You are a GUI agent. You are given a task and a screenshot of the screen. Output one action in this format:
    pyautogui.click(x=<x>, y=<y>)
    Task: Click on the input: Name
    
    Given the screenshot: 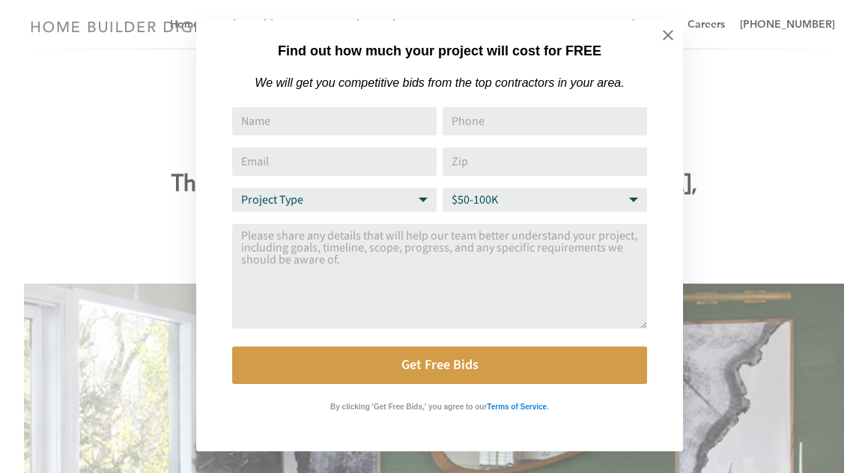 What is the action you would take?
    pyautogui.click(x=334, y=121)
    